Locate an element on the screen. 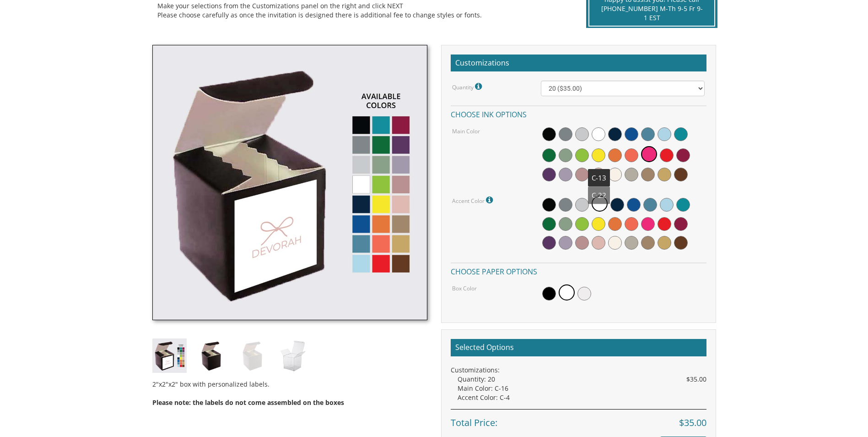  span: 2"x2"x2" b is located at coordinates (168, 384).